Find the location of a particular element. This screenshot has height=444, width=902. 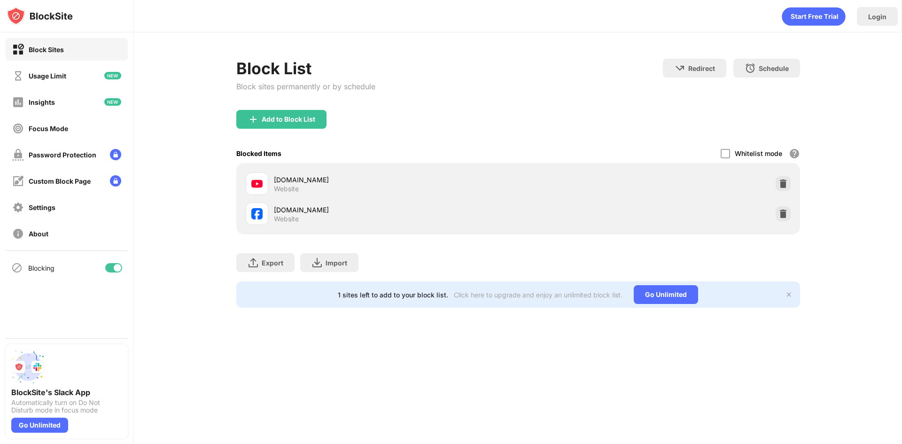

div: animation is located at coordinates (814, 16).